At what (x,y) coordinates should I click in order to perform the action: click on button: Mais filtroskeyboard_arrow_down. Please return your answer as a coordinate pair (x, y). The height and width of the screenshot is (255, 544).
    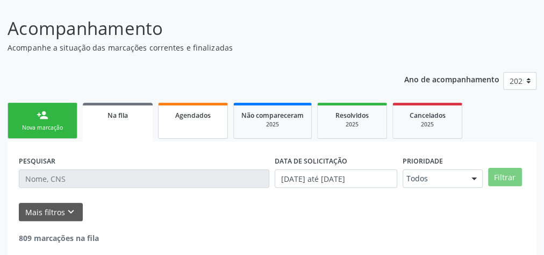
    Looking at the image, I should click on (50, 212).